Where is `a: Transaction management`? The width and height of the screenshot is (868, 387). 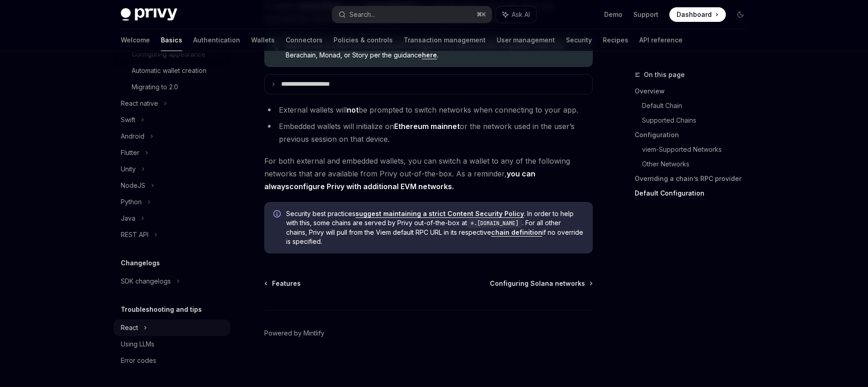 a: Transaction management is located at coordinates (445, 40).